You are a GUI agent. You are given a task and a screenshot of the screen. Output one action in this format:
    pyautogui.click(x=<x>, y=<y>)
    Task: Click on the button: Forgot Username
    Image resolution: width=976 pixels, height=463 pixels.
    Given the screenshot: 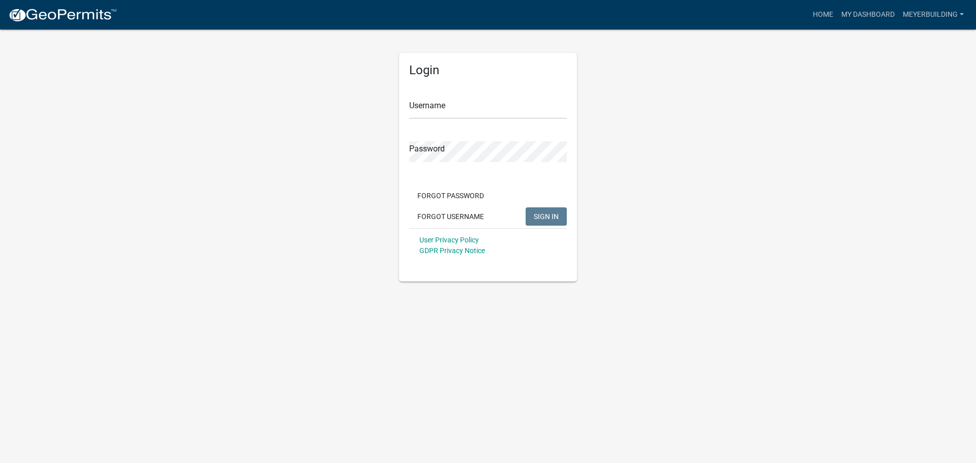 What is the action you would take?
    pyautogui.click(x=450, y=217)
    